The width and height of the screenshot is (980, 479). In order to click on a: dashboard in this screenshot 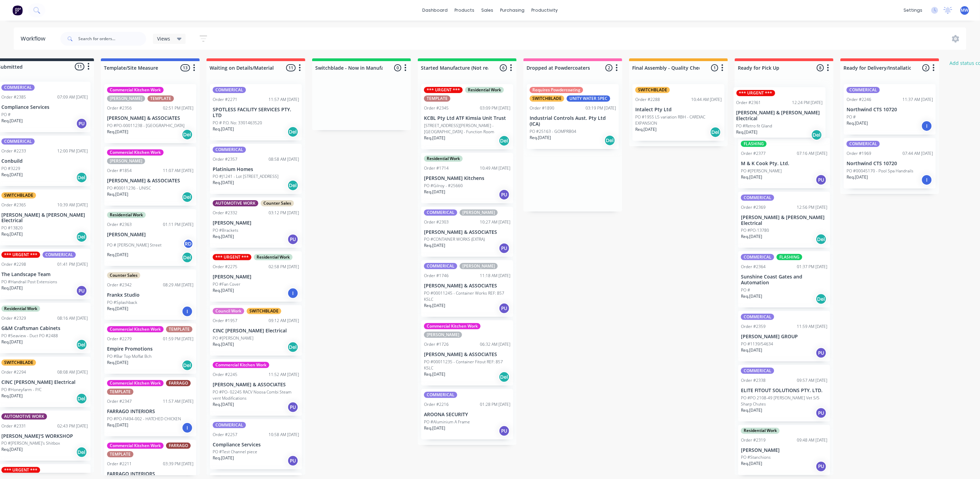, I will do `click(435, 10)`.